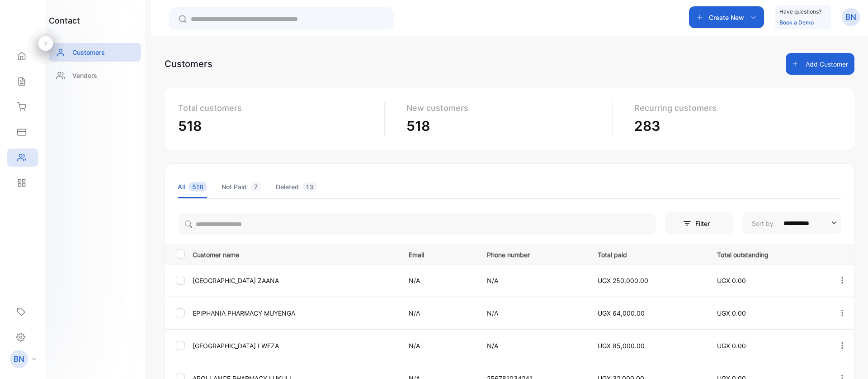  I want to click on p: 283, so click(734, 126).